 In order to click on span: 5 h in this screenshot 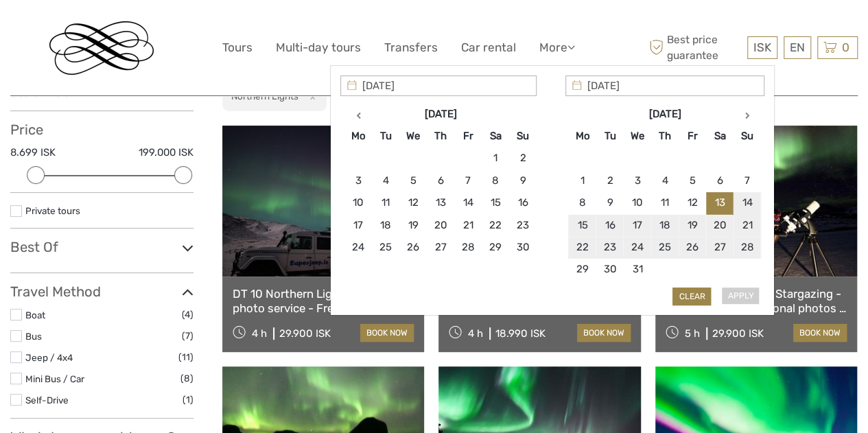, I will do `click(692, 333)`.